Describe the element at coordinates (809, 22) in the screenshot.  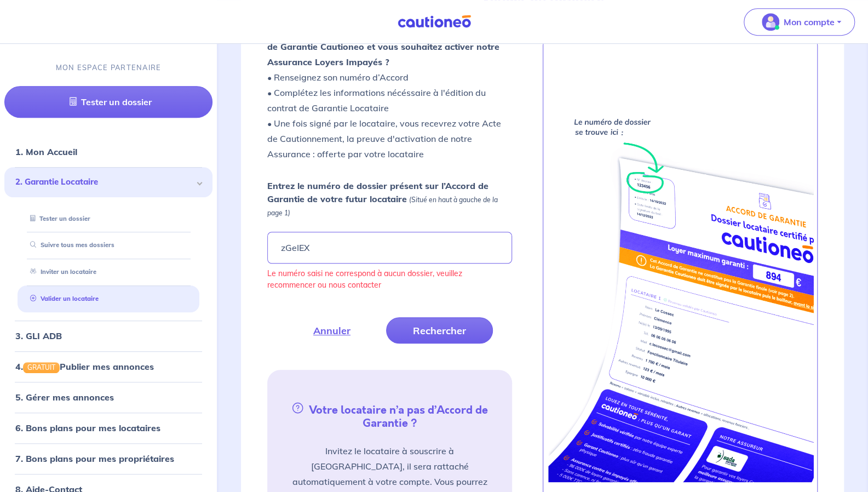
I see `p: Mon compte` at that location.